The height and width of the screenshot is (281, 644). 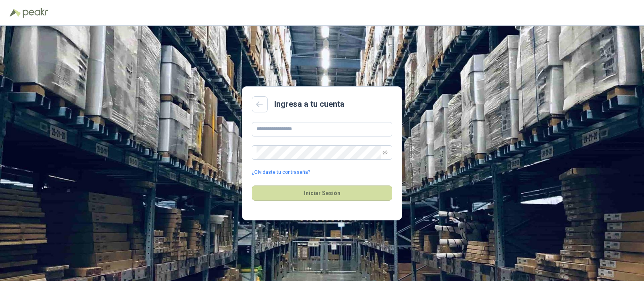 What do you see at coordinates (322, 193) in the screenshot?
I see `button: Iniciar Sesión` at bounding box center [322, 193].